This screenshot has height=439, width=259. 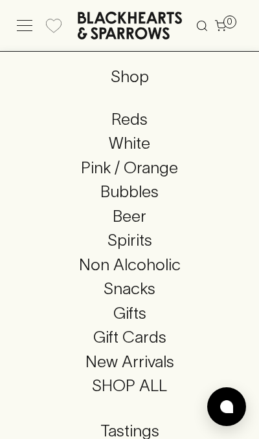 I want to click on p: Snacks, so click(x=129, y=289).